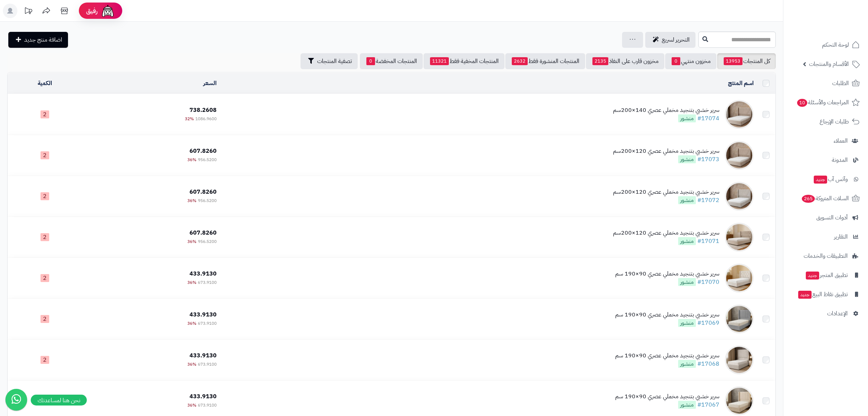 This screenshot has height=416, width=868. I want to click on a: المنتجات المنشورة فقط2632, so click(545, 61).